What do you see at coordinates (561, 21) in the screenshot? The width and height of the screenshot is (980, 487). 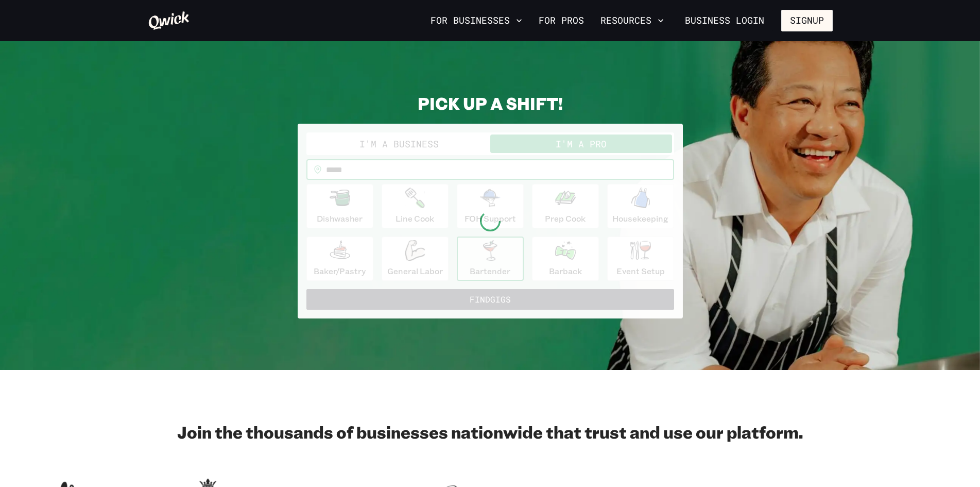 I see `a: For Pros` at bounding box center [561, 21].